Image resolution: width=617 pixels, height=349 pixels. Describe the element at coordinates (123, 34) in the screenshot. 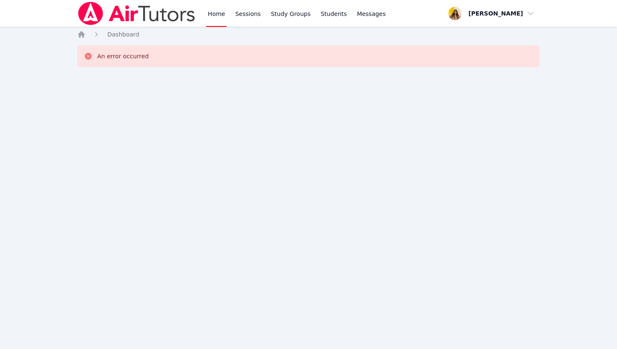

I see `span: Dashboard` at that location.